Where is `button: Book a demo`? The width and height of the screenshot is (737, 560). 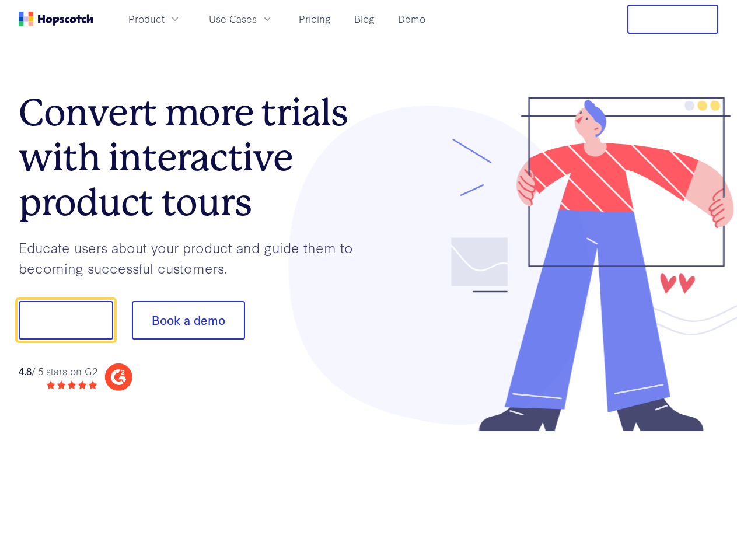
button: Book a demo is located at coordinates (188, 320).